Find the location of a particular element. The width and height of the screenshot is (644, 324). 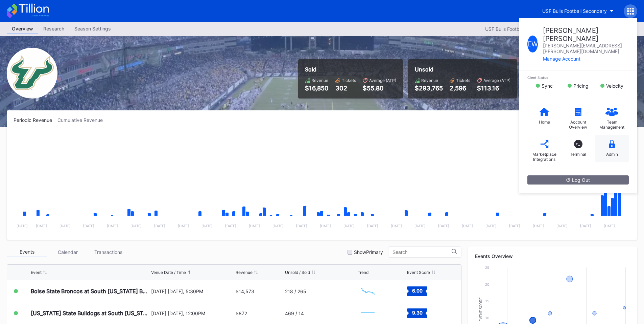

div: Calendar is located at coordinates (68, 252).